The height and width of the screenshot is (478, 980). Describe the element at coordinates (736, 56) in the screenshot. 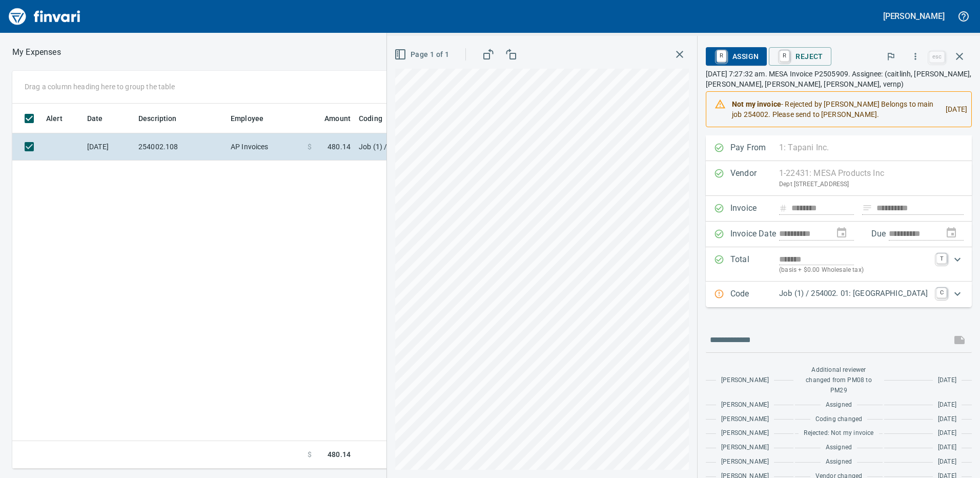

I see `button: RAssign` at that location.